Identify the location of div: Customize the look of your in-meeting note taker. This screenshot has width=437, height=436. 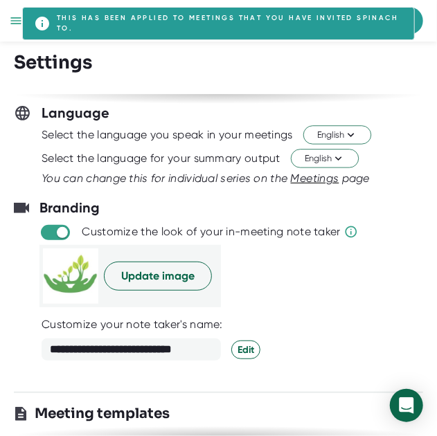
(210, 232).